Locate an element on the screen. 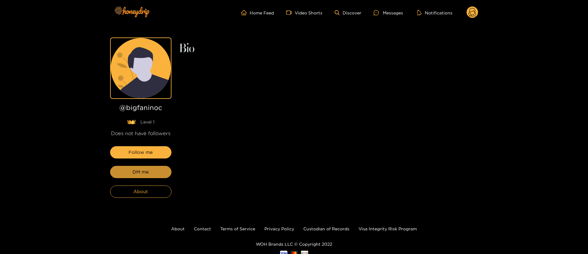  a: Privacy Policy is located at coordinates (279, 228).